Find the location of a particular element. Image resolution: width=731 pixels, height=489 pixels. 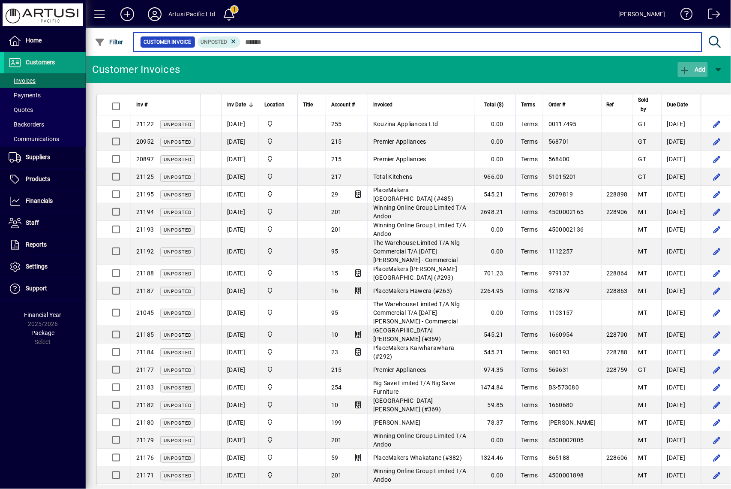

div: Due Date is located at coordinates (681, 105).